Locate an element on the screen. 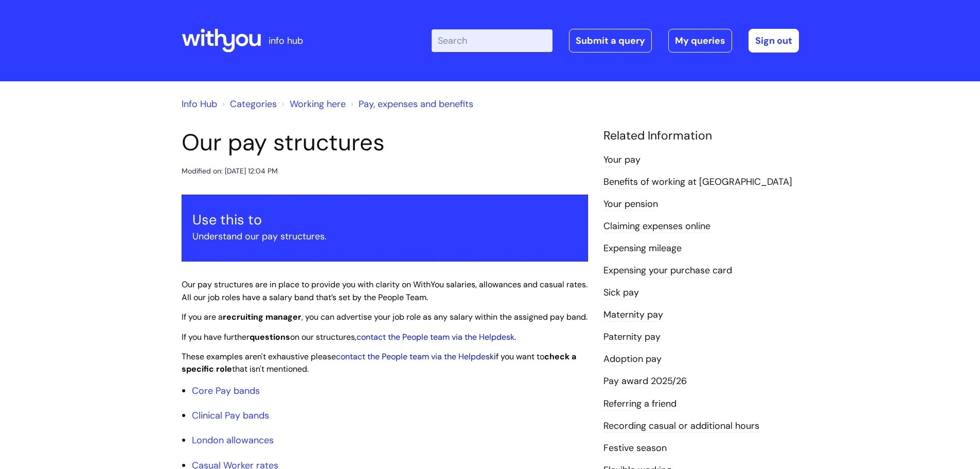 The width and height of the screenshot is (980, 469). a: Recording casual or additional hours is located at coordinates (681, 426).